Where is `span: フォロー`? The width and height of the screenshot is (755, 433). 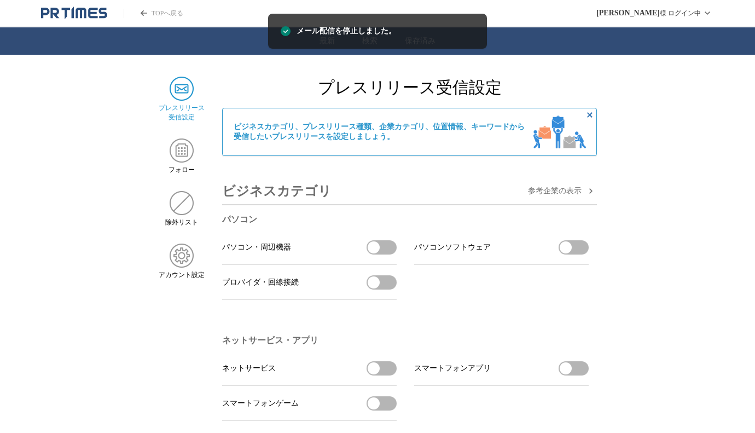 span: フォロー is located at coordinates (182, 170).